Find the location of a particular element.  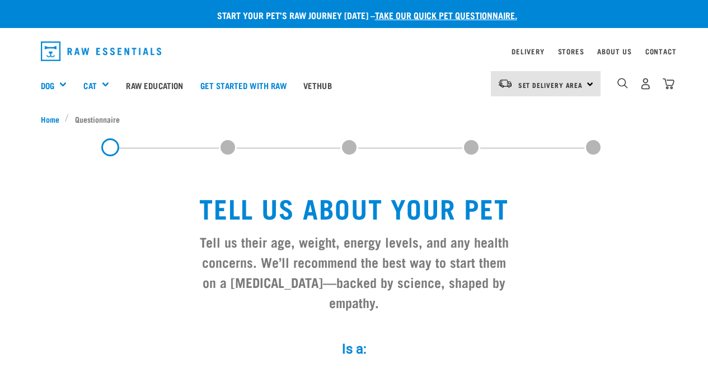

img: user.png is located at coordinates (645, 83).